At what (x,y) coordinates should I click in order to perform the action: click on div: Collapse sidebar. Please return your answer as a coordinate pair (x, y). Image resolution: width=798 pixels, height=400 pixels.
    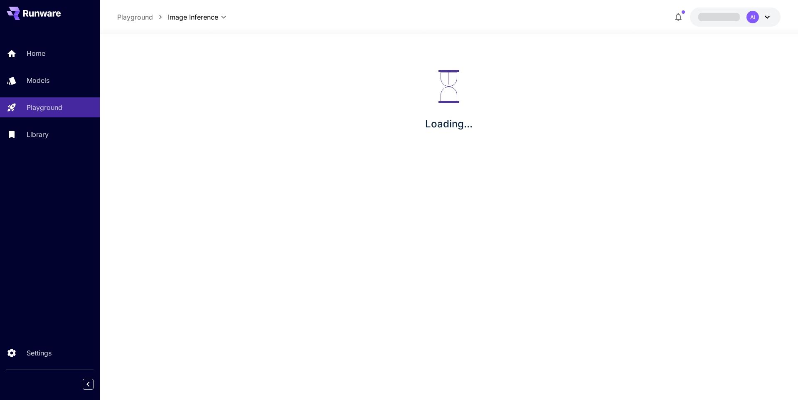
    Looking at the image, I should click on (94, 384).